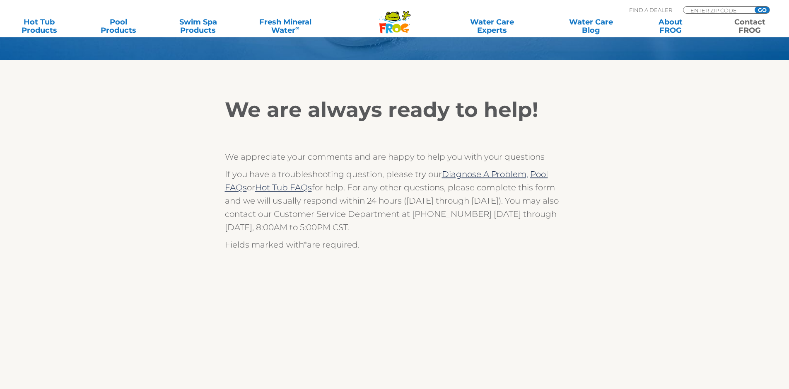  Describe the element at coordinates (198, 26) in the screenshot. I see `a: Swim SpaProducts` at that location.